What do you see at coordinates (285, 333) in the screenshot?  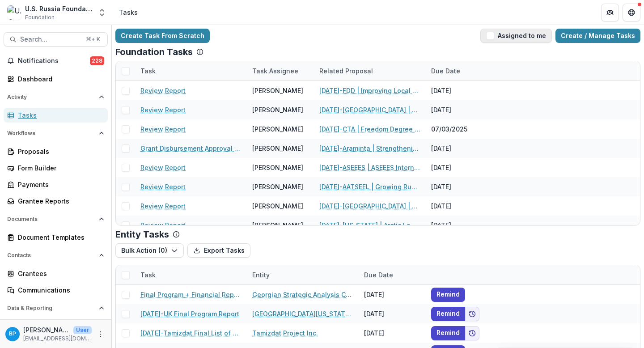 I see `a: Tamizdat Project Inc.` at bounding box center [285, 333].